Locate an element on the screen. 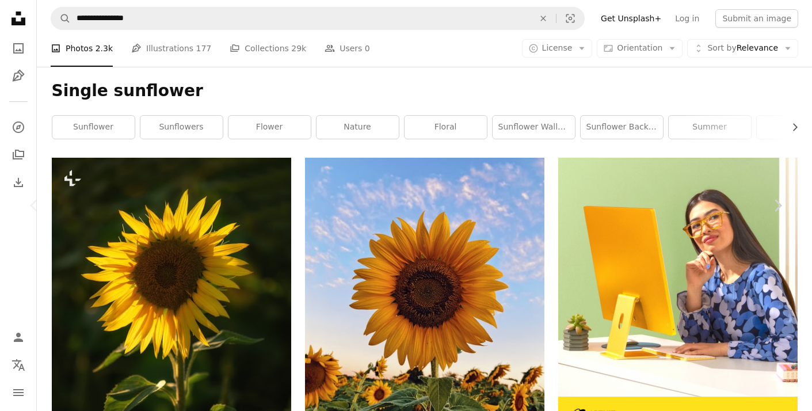 This screenshot has width=812, height=411. a: Next is located at coordinates (777, 205).